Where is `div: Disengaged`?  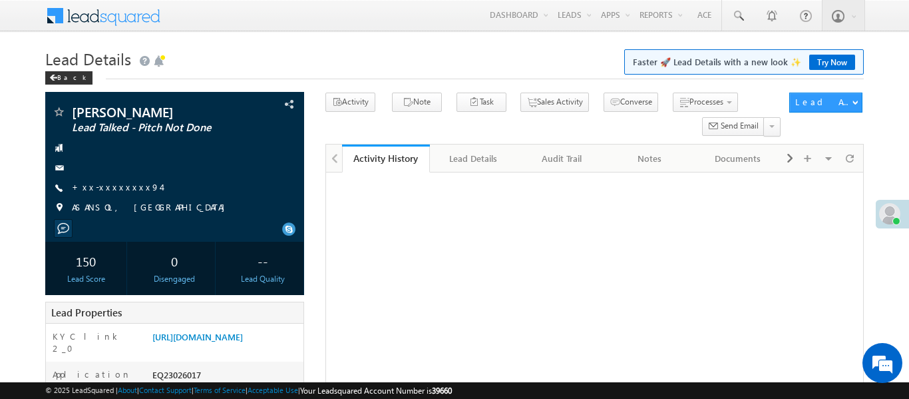 div: Disengaged is located at coordinates (174, 279).